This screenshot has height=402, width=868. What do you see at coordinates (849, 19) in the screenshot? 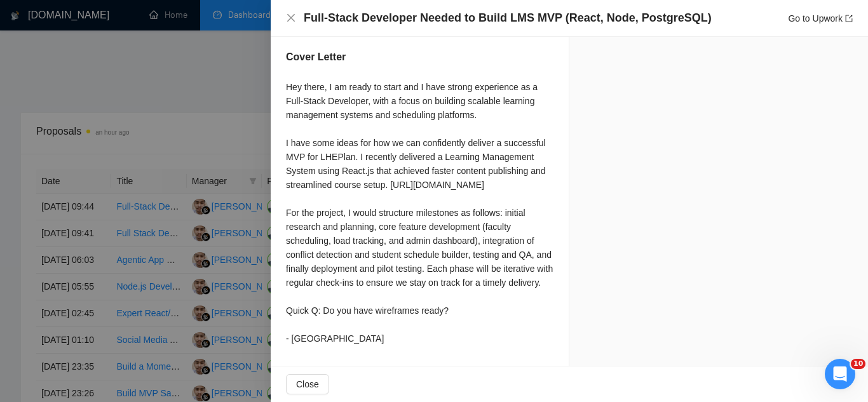
I see `span: export` at bounding box center [849, 19].